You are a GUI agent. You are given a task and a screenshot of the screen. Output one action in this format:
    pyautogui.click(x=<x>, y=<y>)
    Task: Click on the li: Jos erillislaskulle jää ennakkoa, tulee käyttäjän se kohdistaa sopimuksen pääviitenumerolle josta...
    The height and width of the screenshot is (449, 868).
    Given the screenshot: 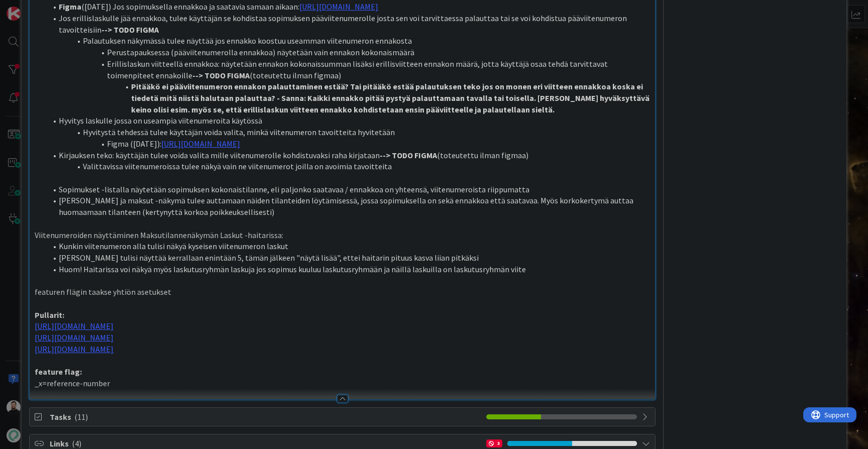 What is the action you would take?
    pyautogui.click(x=348, y=23)
    